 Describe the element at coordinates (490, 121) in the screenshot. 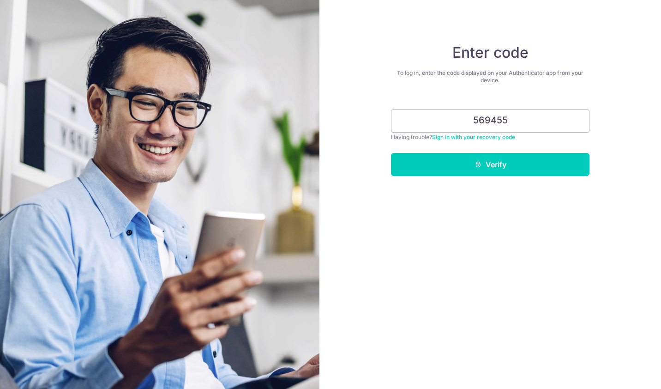

I see `input: Enter 6 digit code` at that location.